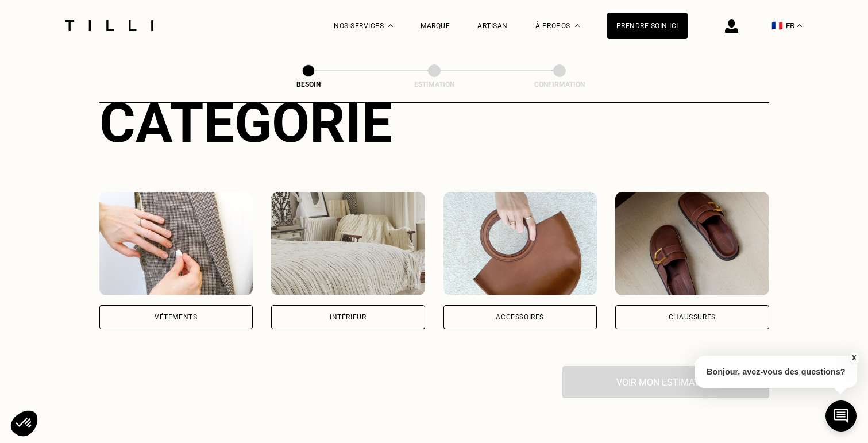  Describe the element at coordinates (391, 25) in the screenshot. I see `img: Menu déroulant` at that location.